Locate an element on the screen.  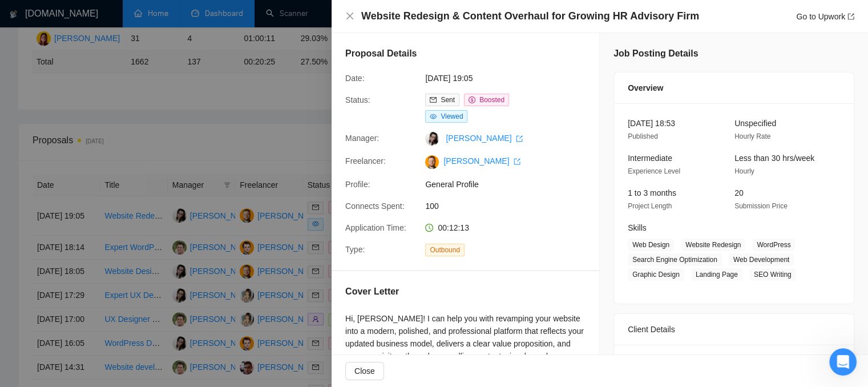
span: Did that answer your question? is located at coordinates (103, 129).